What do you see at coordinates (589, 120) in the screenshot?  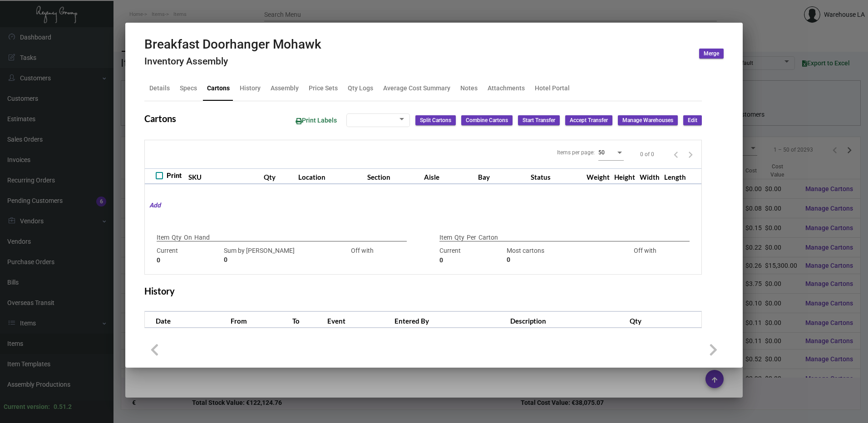 I see `button: Accept Transfer` at bounding box center [589, 120].